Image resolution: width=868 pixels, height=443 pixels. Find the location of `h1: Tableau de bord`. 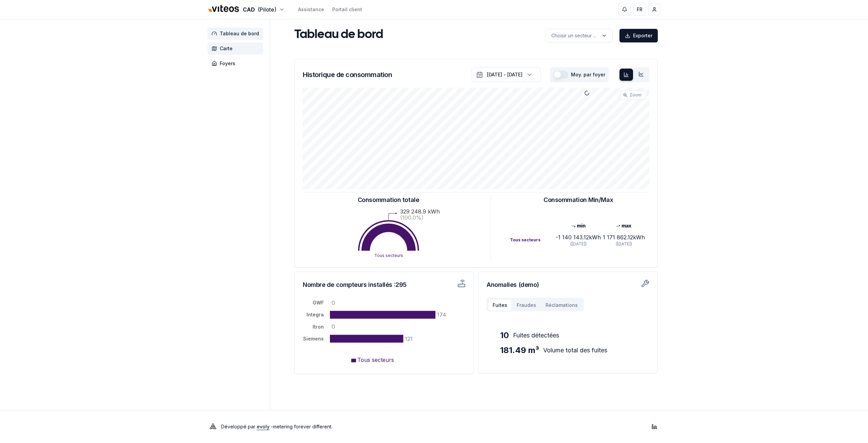

h1: Tableau de bord is located at coordinates (339, 35).